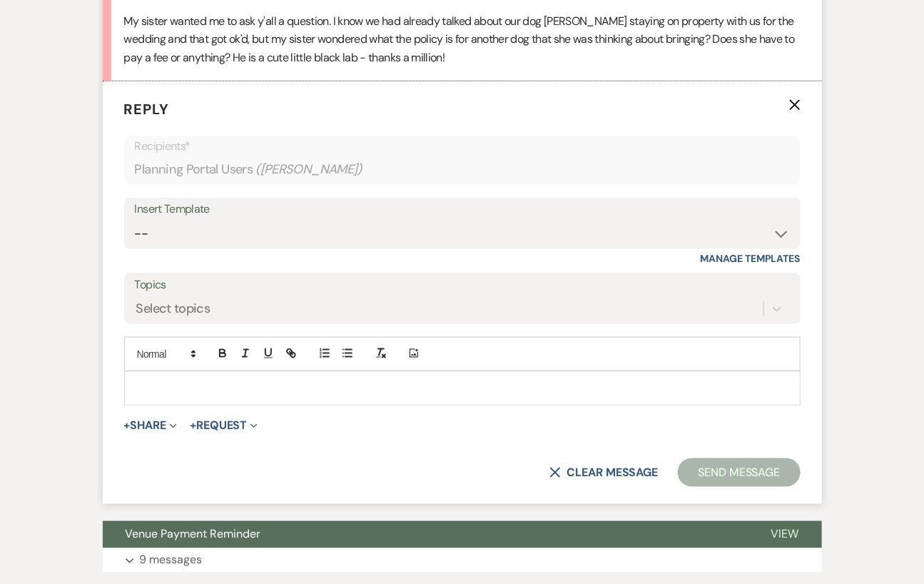  What do you see at coordinates (604, 472) in the screenshot?
I see `button: Clear message` at bounding box center [604, 472].